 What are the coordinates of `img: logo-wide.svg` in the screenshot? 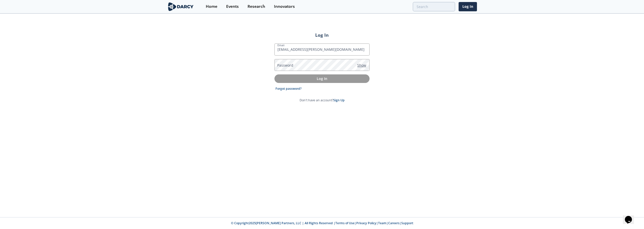 It's located at (180, 7).